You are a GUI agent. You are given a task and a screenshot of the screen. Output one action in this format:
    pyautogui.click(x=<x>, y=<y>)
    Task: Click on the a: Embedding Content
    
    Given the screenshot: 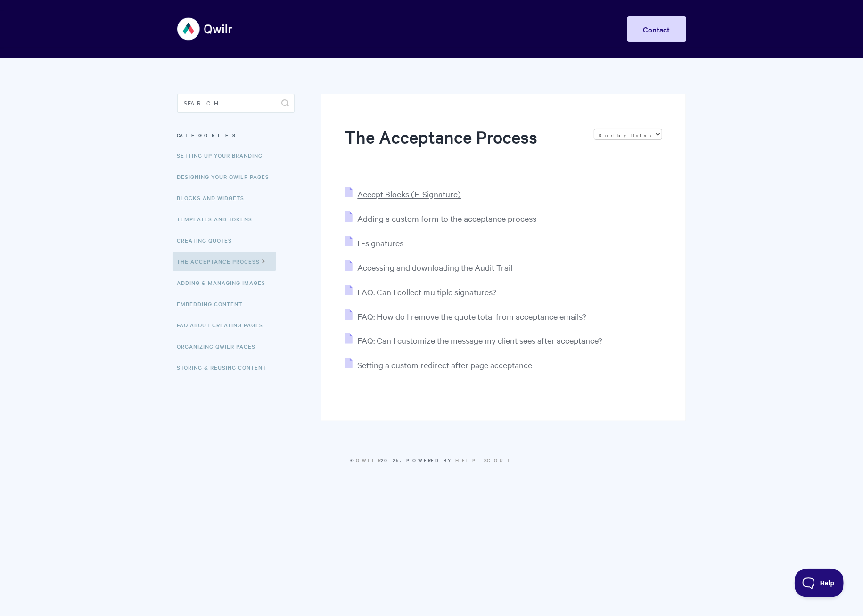 What is the action you would take?
    pyautogui.click(x=214, y=304)
    